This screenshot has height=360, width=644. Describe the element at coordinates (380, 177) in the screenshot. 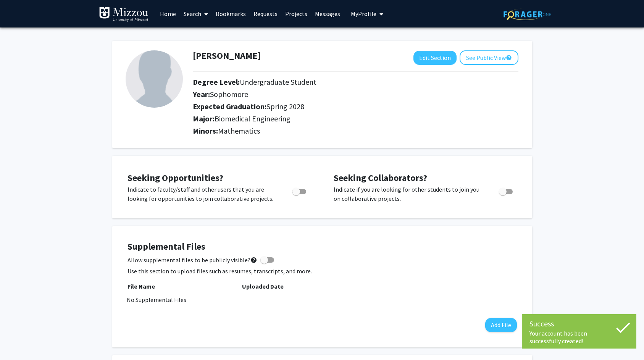

I see `span: Seeking Collaborators?` at that location.